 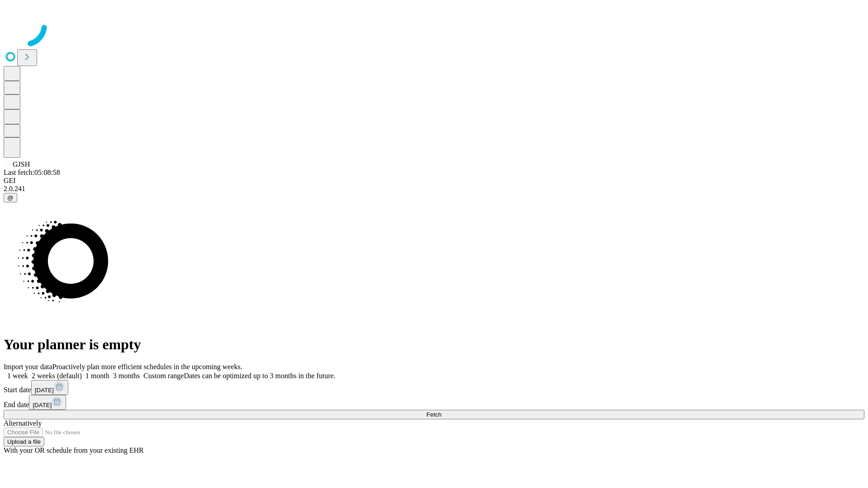 I want to click on span: Custom range, so click(x=163, y=376).